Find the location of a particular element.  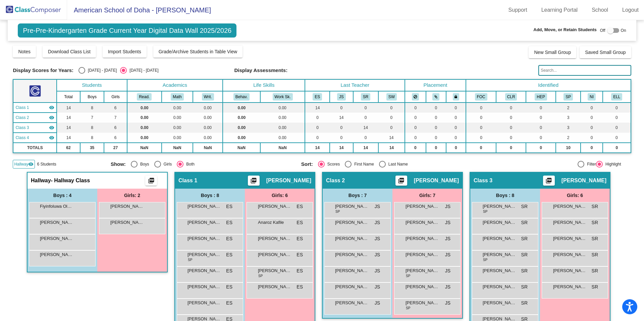

button: SR is located at coordinates (366, 97).